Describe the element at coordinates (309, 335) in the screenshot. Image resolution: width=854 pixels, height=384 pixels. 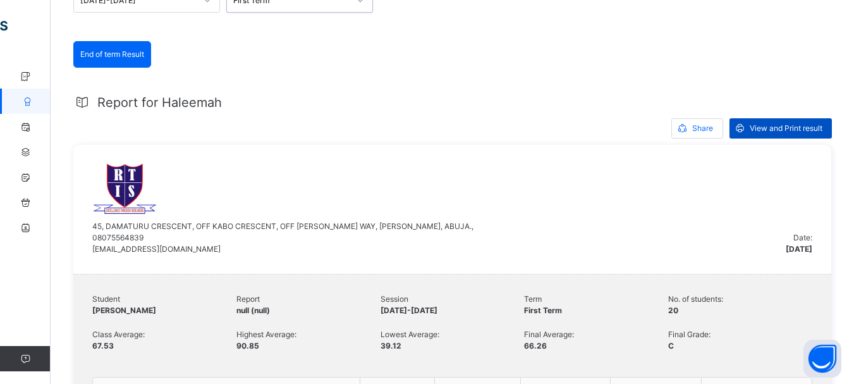
I see `span: Highest Average:` at that location.